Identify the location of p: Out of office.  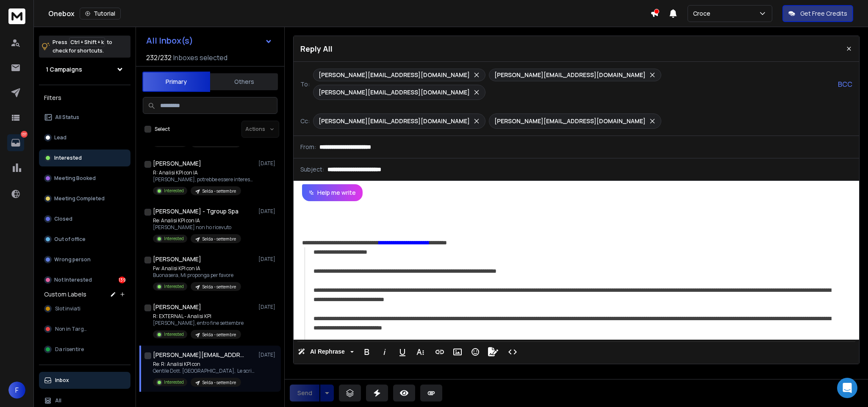
(70, 239).